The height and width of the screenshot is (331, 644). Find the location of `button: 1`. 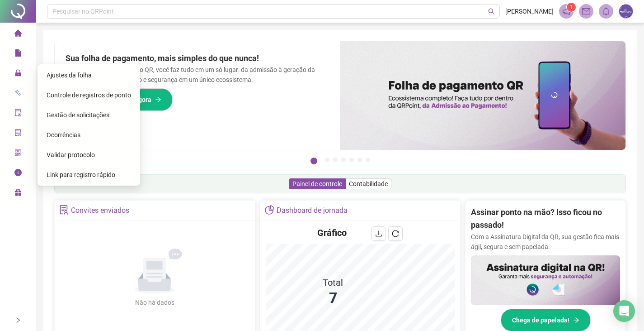

button: 1 is located at coordinates (314, 161).